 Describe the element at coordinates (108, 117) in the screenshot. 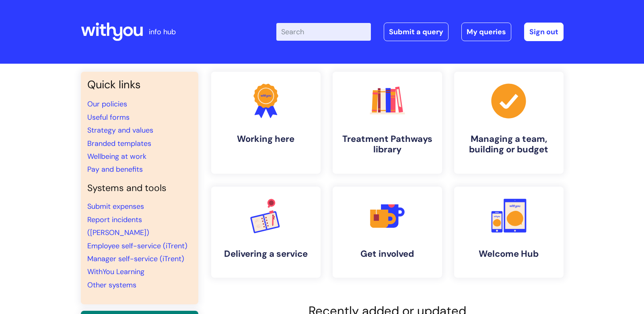

I see `a: Useful forms` at that location.